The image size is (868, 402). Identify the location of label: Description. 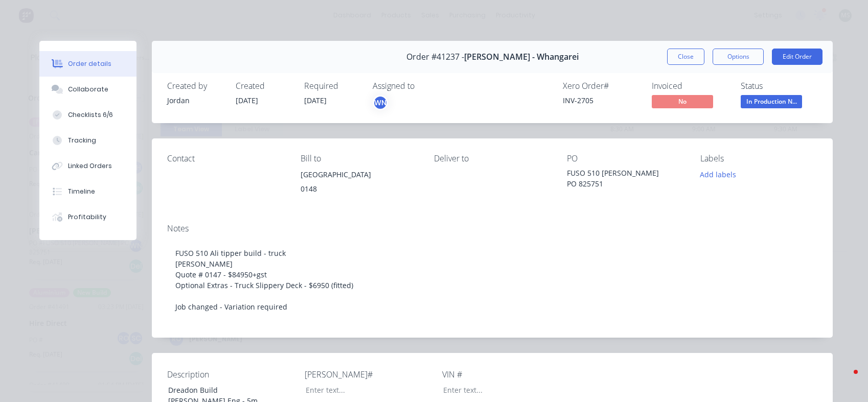
(231, 375).